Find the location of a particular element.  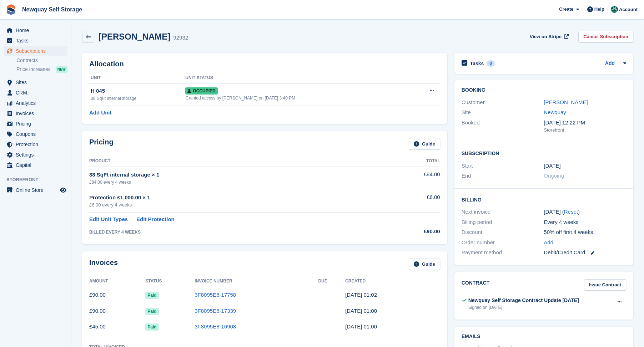

img: stora-icon-8386f47178a22dfd0bd8f6a31ec36ba5ce8667c1dd55bd0f319d3a0aa187defe.svg is located at coordinates (11, 9).